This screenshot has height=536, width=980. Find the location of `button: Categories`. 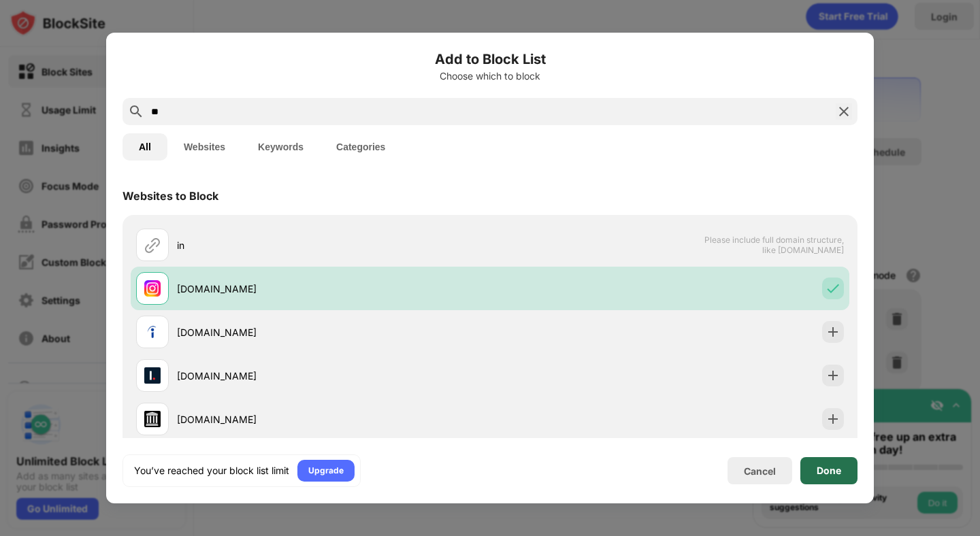

button: Categories is located at coordinates (360, 147).